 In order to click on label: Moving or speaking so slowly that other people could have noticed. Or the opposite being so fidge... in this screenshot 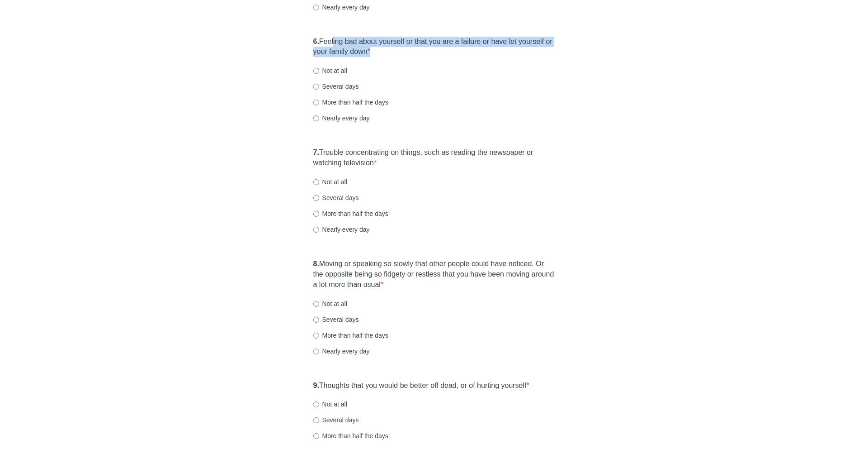, I will do `click(434, 274)`.